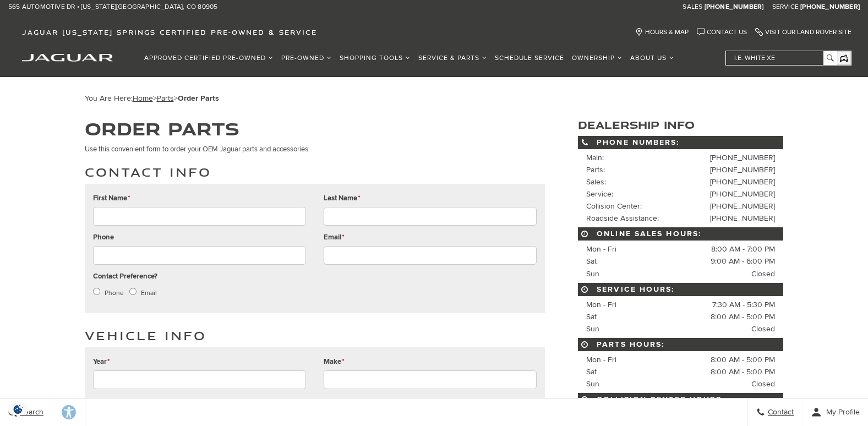 This screenshot has width=868, height=426. What do you see at coordinates (315, 173) in the screenshot?
I see `h2: Contact Info` at bounding box center [315, 173].